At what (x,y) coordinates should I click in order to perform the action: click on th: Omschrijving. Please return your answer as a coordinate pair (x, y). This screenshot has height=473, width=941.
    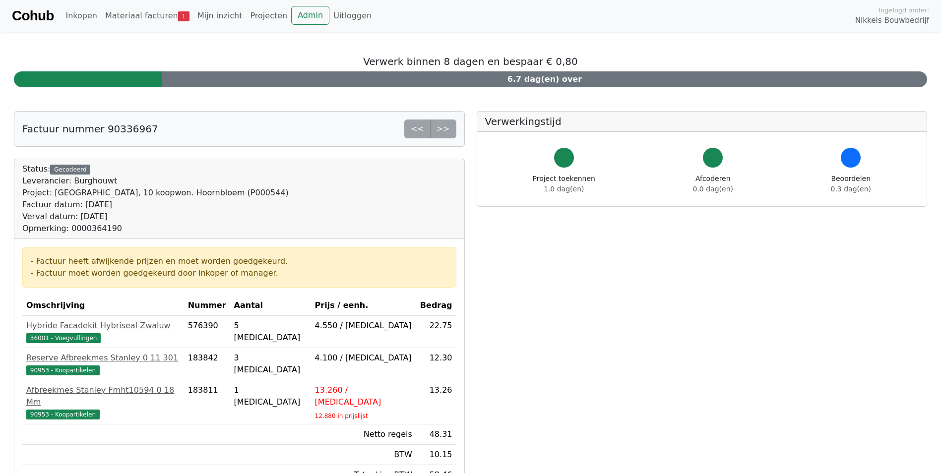
    Looking at the image, I should click on (103, 306).